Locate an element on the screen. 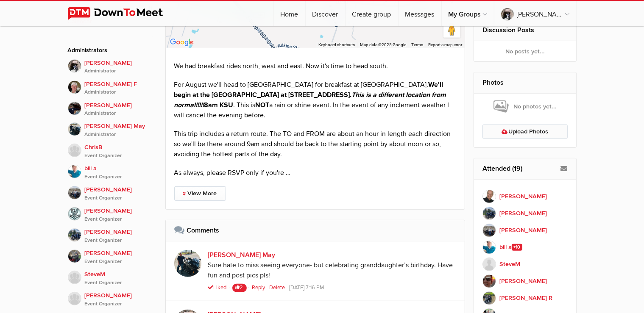 The width and height of the screenshot is (644, 313). a: Liked is located at coordinates (218, 287).